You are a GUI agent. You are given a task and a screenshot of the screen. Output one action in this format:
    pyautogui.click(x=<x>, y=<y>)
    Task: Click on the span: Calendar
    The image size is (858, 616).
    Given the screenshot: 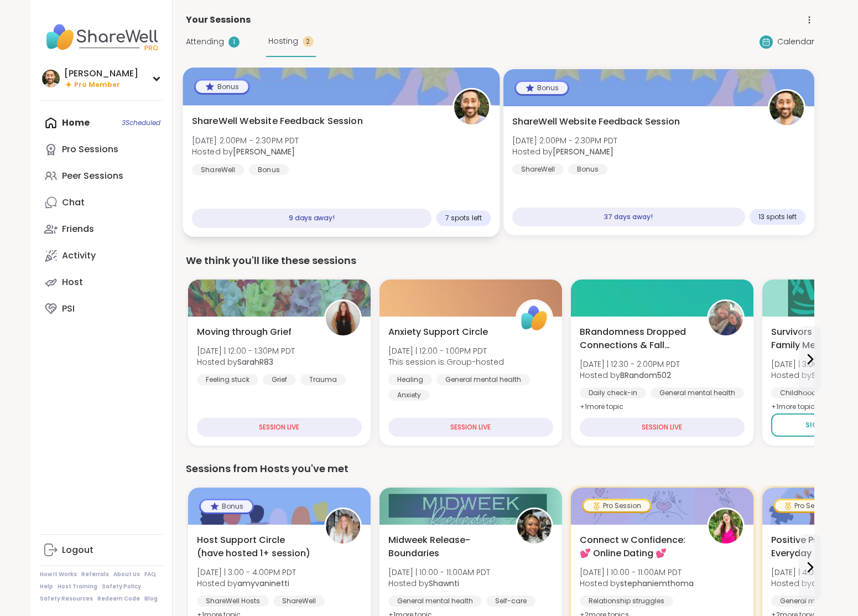 What is the action you would take?
    pyautogui.click(x=795, y=41)
    